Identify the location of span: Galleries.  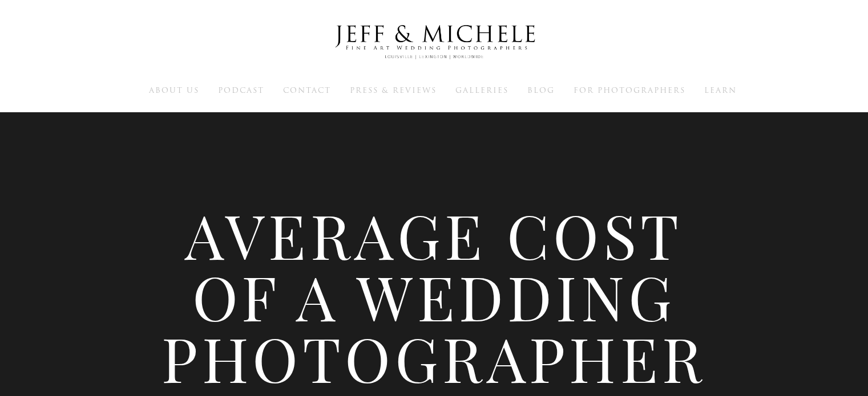
(482, 90).